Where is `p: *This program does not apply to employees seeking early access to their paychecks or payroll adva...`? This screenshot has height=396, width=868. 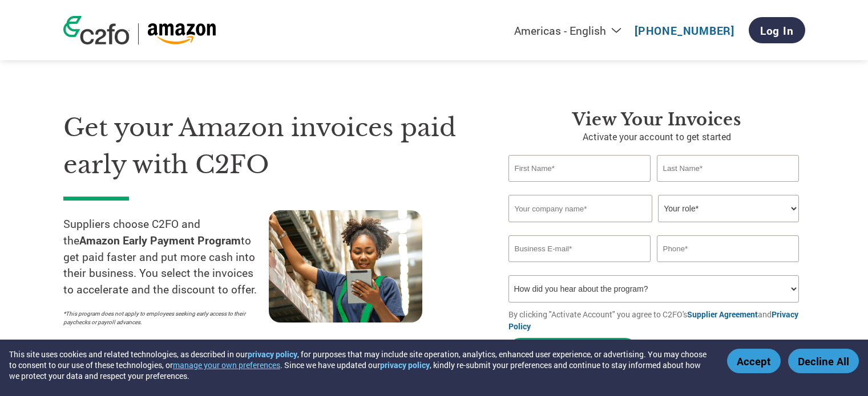 p: *This program does not apply to employees seeking early access to their paychecks or payroll adva... is located at coordinates (160, 318).